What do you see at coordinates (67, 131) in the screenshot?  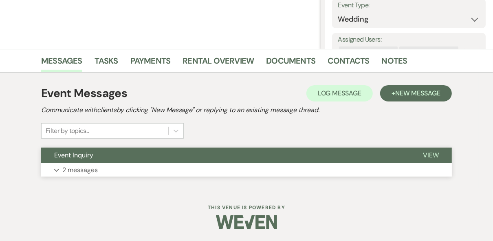 I see `div: Filter by topics...` at bounding box center [67, 131].